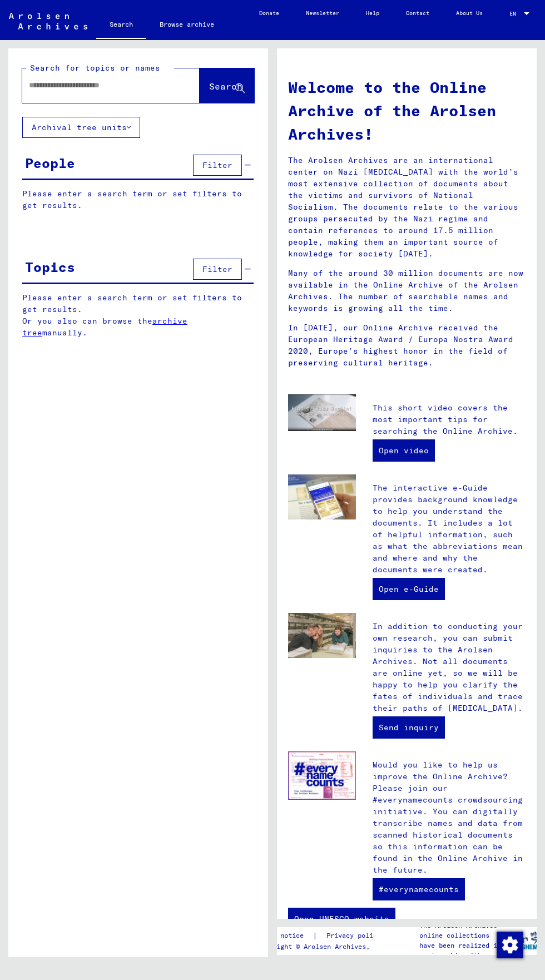 Image resolution: width=545 pixels, height=980 pixels. I want to click on mat-label: Search for topics or names, so click(95, 68).